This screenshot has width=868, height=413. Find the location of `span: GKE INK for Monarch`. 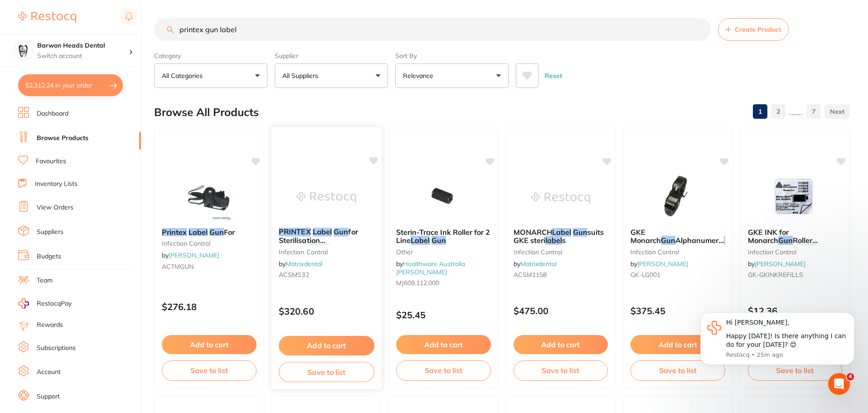

span: GKE INK for Monarch is located at coordinates (769, 236).